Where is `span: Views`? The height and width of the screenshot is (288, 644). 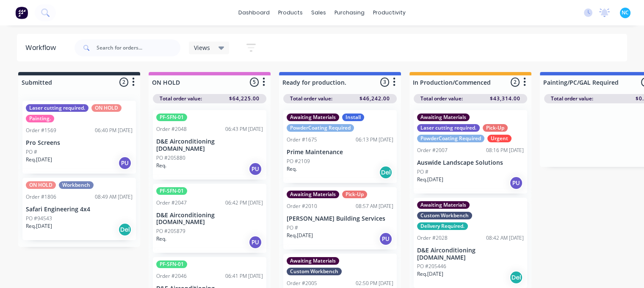
span: Views is located at coordinates (202, 47).